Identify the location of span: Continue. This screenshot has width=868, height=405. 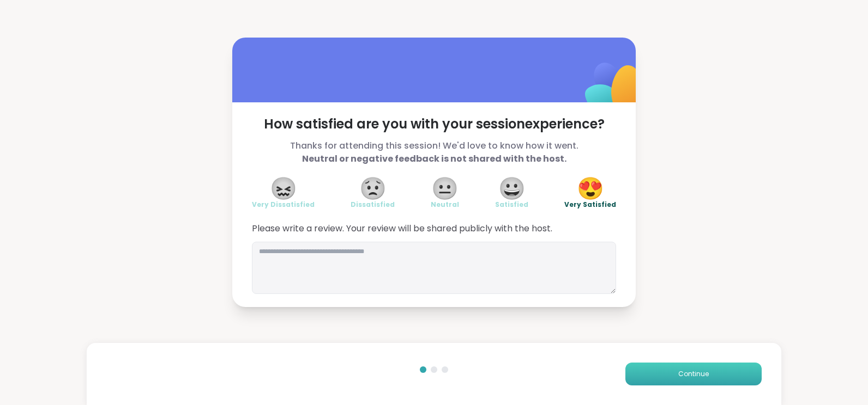
(693, 374).